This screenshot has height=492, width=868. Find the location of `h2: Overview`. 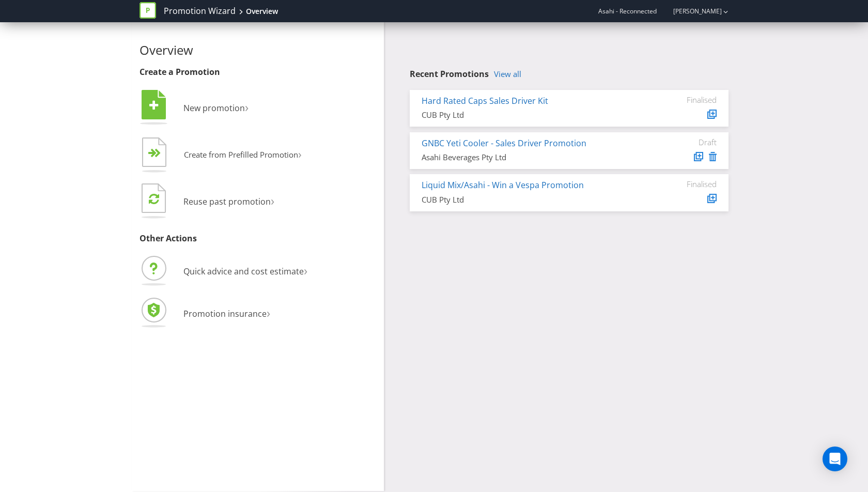

h2: Overview is located at coordinates (258, 50).